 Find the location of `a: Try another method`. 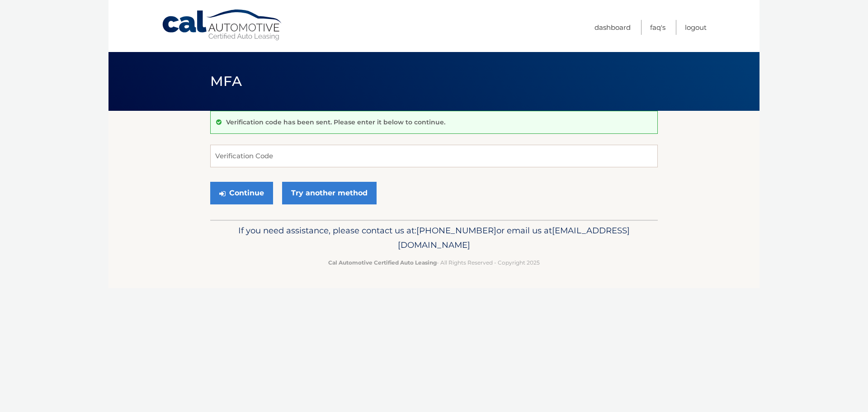

a: Try another method is located at coordinates (329, 193).